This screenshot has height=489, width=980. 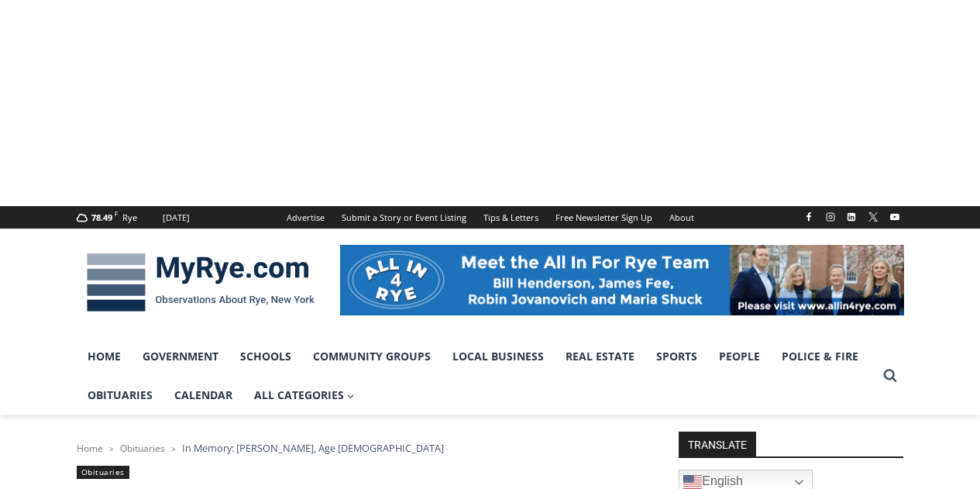 What do you see at coordinates (718, 445) in the screenshot?
I see `strong: TRANSLATE` at bounding box center [718, 445].